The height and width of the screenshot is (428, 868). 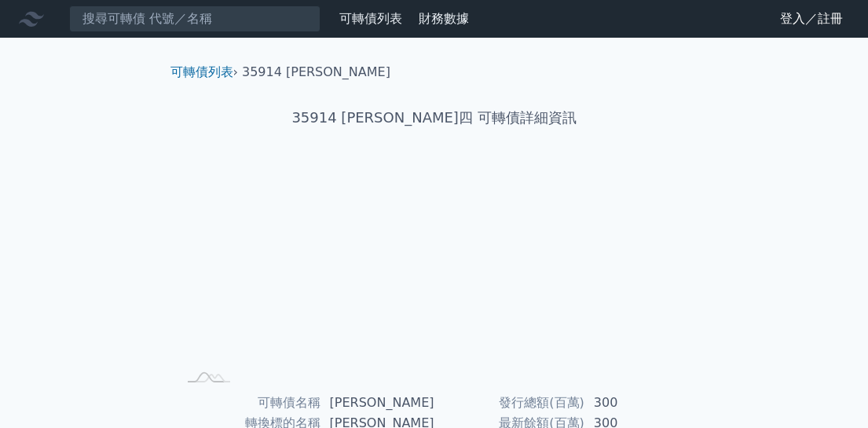 What do you see at coordinates (195, 19) in the screenshot?
I see `input: 搜尋可轉債 代號／名稱` at bounding box center [195, 19].